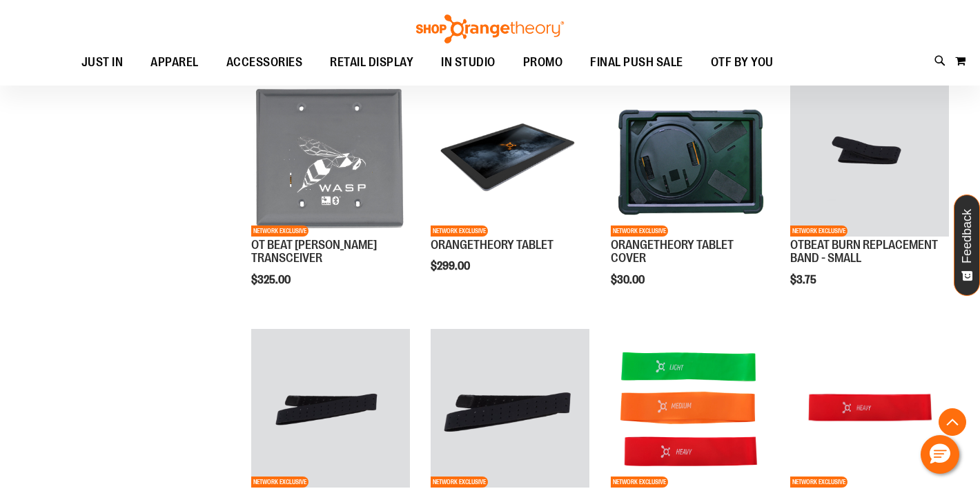 The height and width of the screenshot is (491, 980). Describe the element at coordinates (452, 266) in the screenshot. I see `span: $299.00` at that location.